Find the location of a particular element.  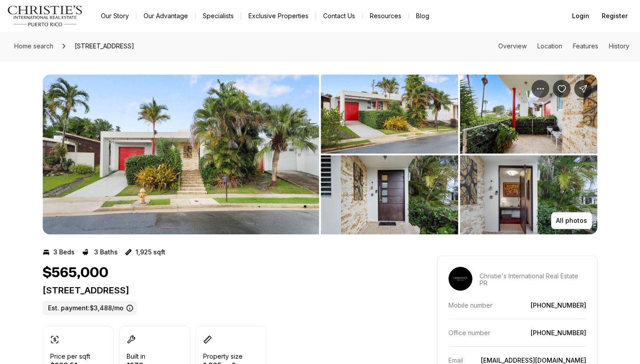

a: Skip to: Features is located at coordinates (585, 46).